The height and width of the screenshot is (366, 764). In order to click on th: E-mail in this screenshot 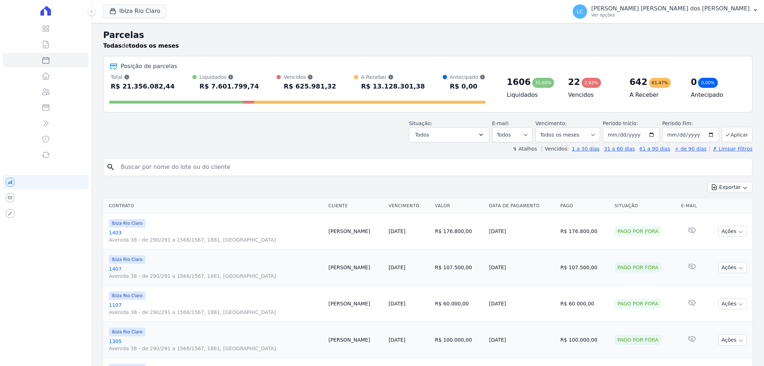, I will do `click(692, 206)`.